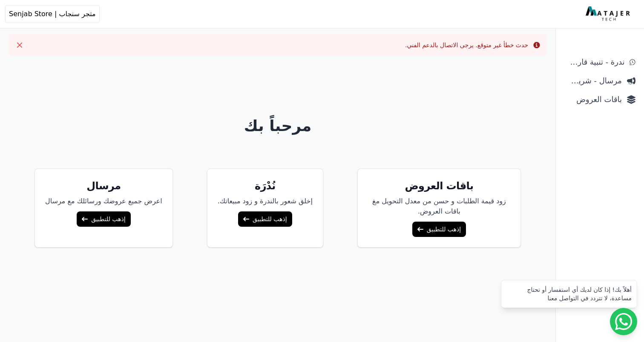  What do you see at coordinates (608, 14) in the screenshot?
I see `img: MatajerTech Logo` at bounding box center [608, 14].